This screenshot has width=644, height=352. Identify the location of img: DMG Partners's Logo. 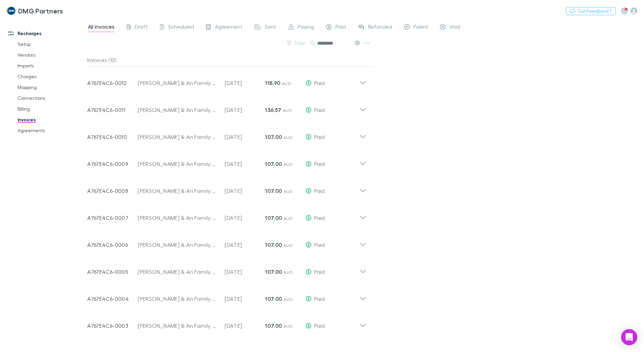
(11, 11).